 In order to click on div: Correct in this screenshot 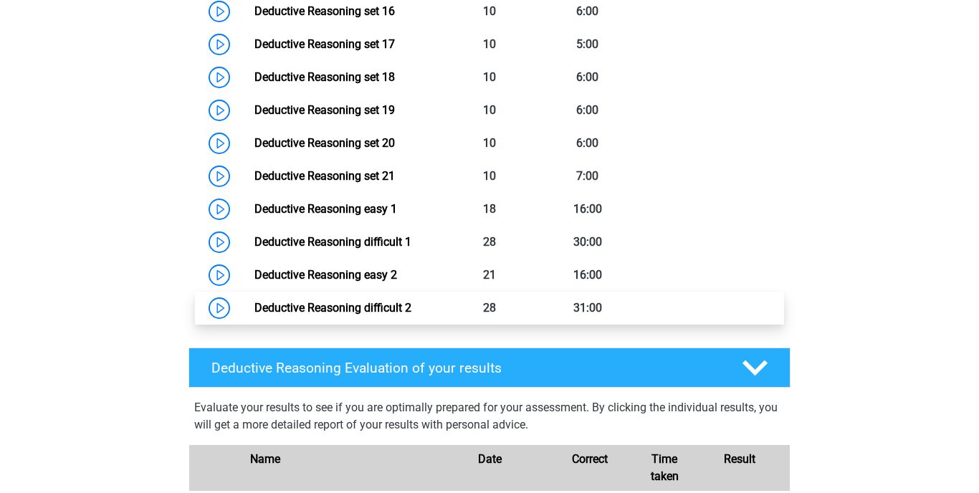, I will do `click(590, 468)`.